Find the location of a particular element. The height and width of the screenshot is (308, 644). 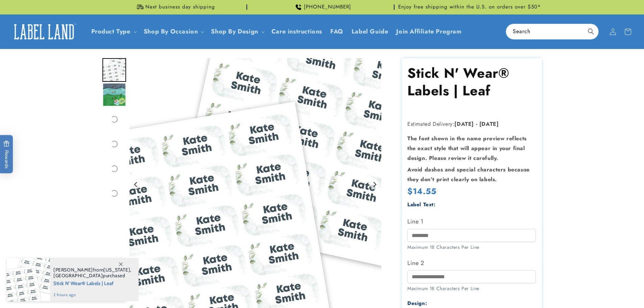

img: Color Stick N' Wear® Labels - Label Land is located at coordinates (114, 94).